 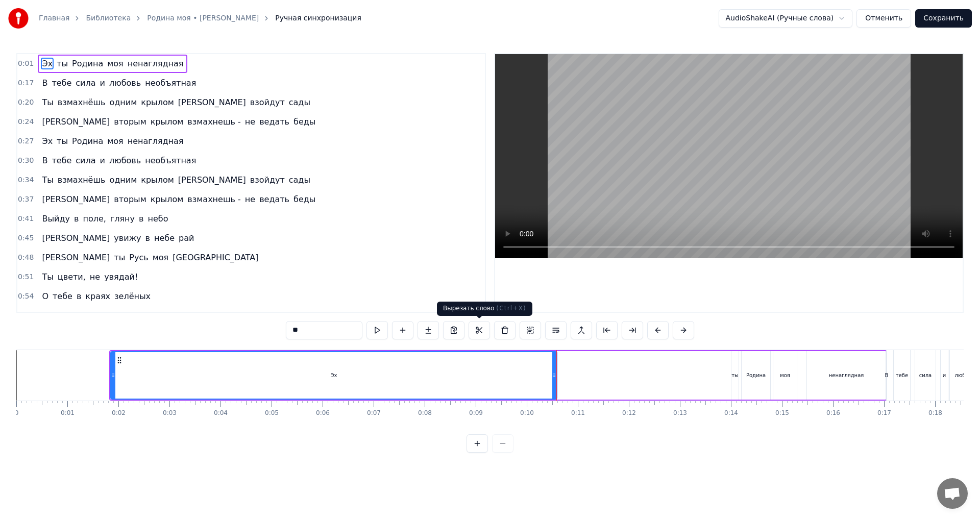 What do you see at coordinates (25, 277) in the screenshot?
I see `span: 0:51` at bounding box center [25, 277].